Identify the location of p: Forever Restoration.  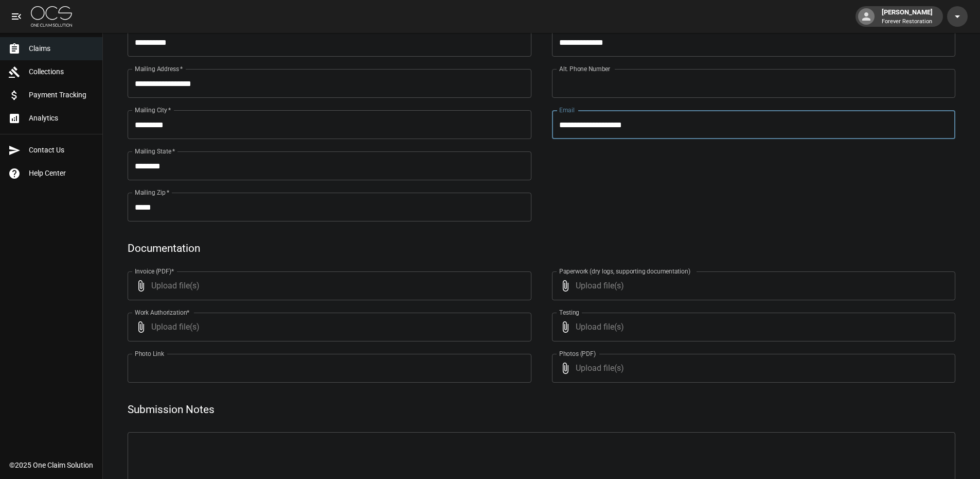
(907, 21).